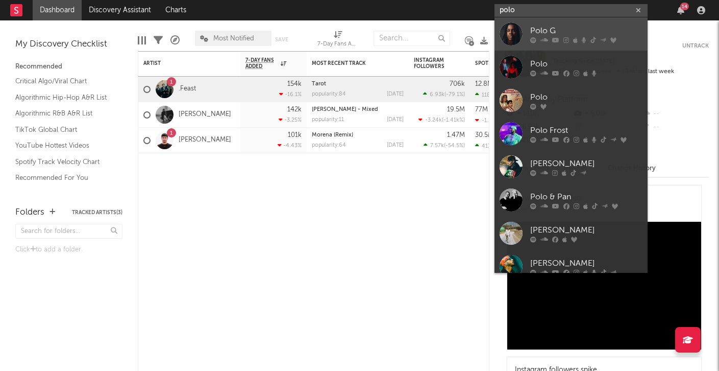 This screenshot has height=371, width=719. I want to click on div: Most Recent Track, so click(350, 63).